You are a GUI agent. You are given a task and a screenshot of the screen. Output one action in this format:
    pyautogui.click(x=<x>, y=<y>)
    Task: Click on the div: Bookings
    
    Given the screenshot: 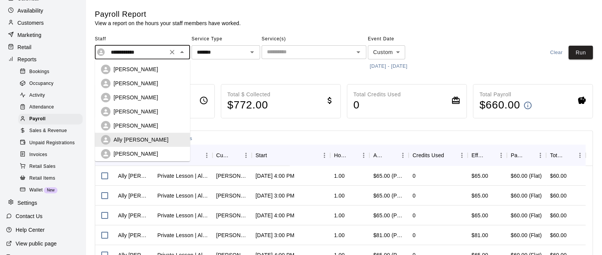 What is the action you would take?
    pyautogui.click(x=50, y=72)
    